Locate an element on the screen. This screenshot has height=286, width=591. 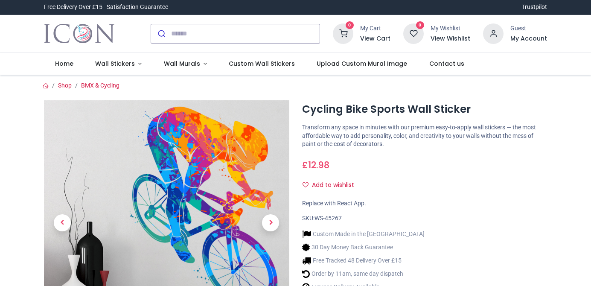
a: View Cart is located at coordinates (375, 39).